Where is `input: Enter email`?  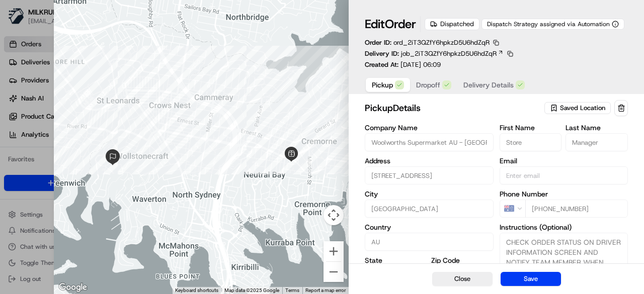 input: Enter email is located at coordinates (564, 176).